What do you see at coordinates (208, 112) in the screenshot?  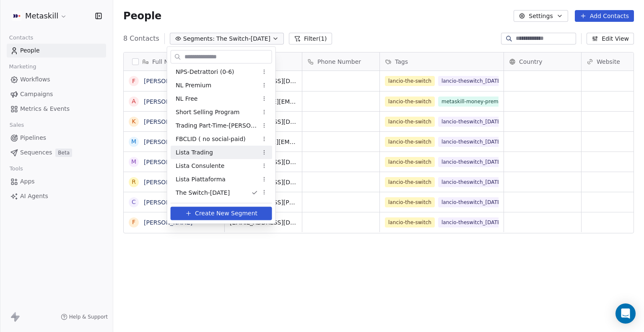 I see `span: Short Selling Program` at bounding box center [208, 112].